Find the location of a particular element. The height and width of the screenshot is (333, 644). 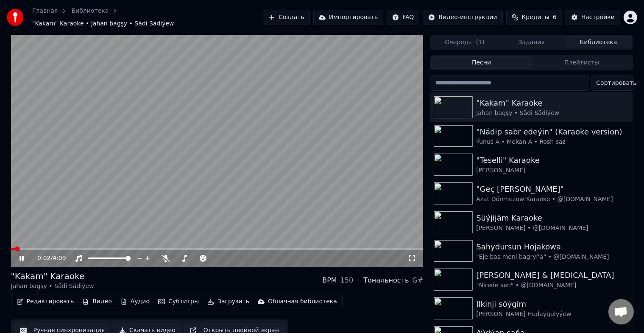

button: Видео-инструкции is located at coordinates (463, 17).